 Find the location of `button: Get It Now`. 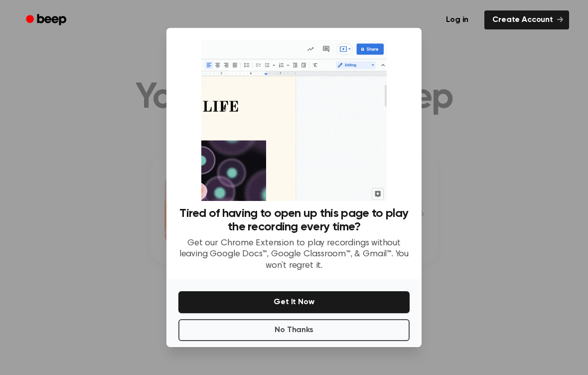

button: Get It Now is located at coordinates (294, 302).